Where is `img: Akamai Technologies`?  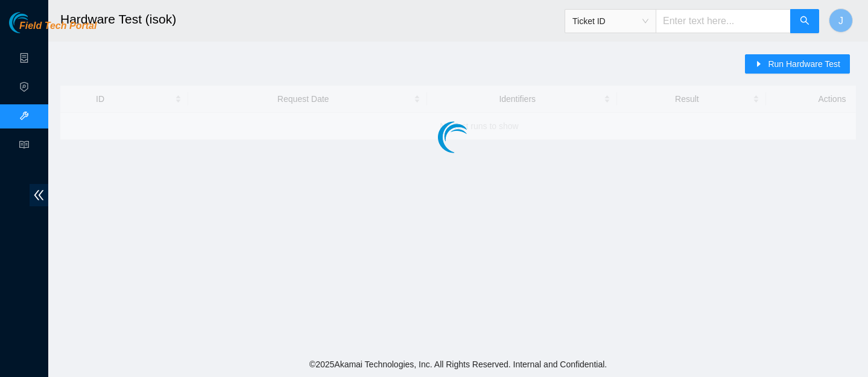
img: Akamai Technologies is located at coordinates (35, 22).